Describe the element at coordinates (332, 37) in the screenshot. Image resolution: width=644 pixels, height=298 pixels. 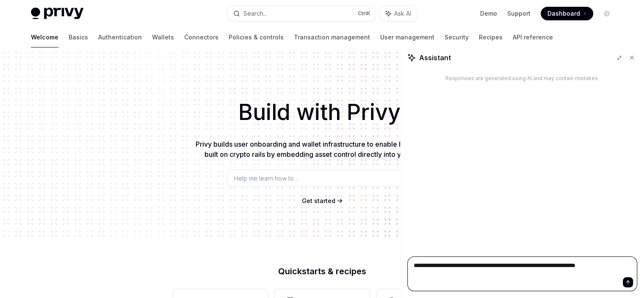
I see `a: Transaction management` at that location.